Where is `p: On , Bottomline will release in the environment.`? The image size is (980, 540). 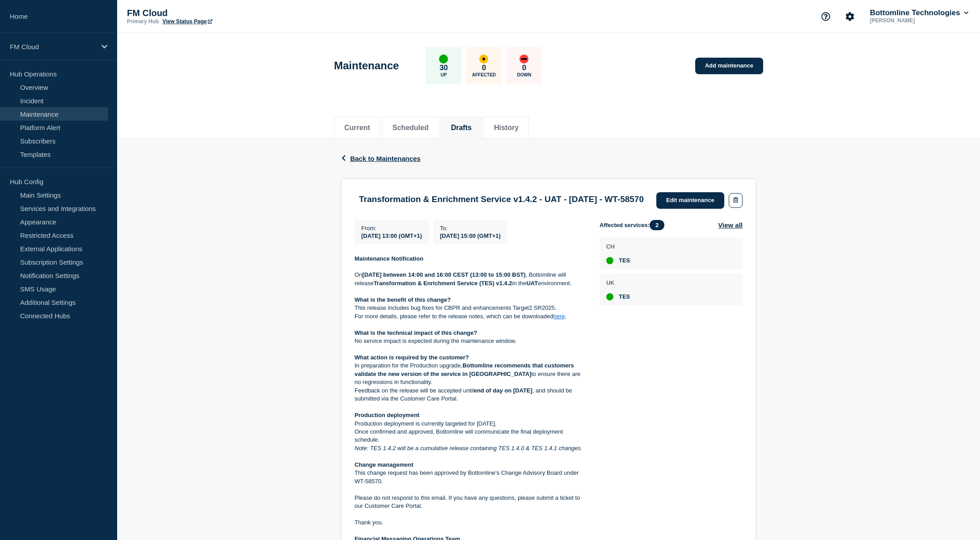 p: On , Bottomline will release in the environment. is located at coordinates (470, 279).